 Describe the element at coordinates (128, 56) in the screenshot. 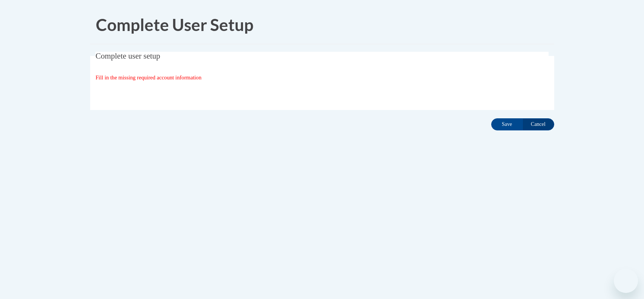

I see `span: Complete user setup` at that location.